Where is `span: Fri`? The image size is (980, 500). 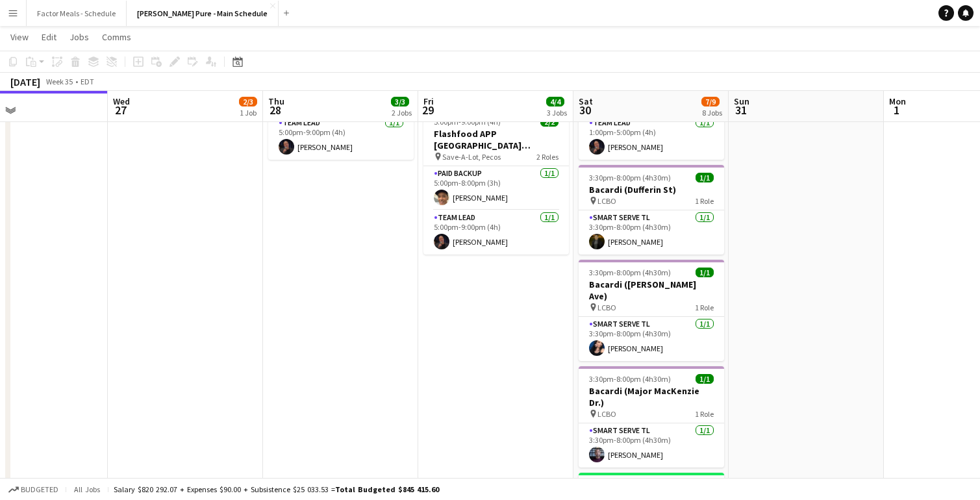
span: Fri is located at coordinates (429, 101).